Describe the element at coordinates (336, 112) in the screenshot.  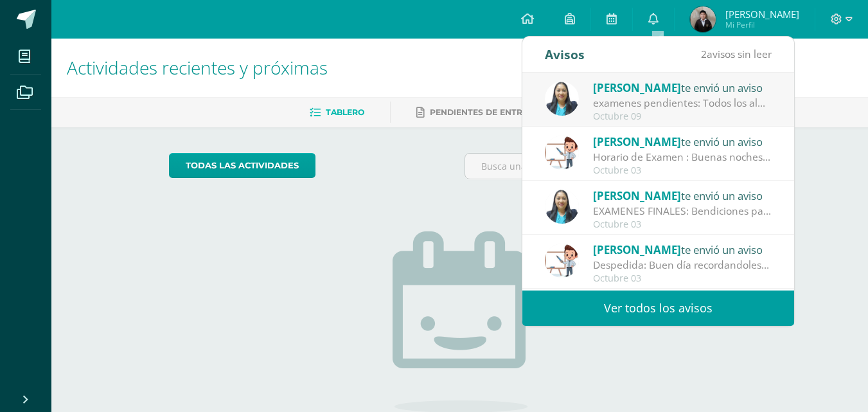
I see `a: Tablero` at that location.